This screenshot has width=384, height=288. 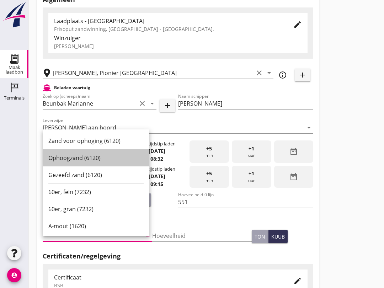 I want to click on div: Terminals, so click(x=14, y=98).